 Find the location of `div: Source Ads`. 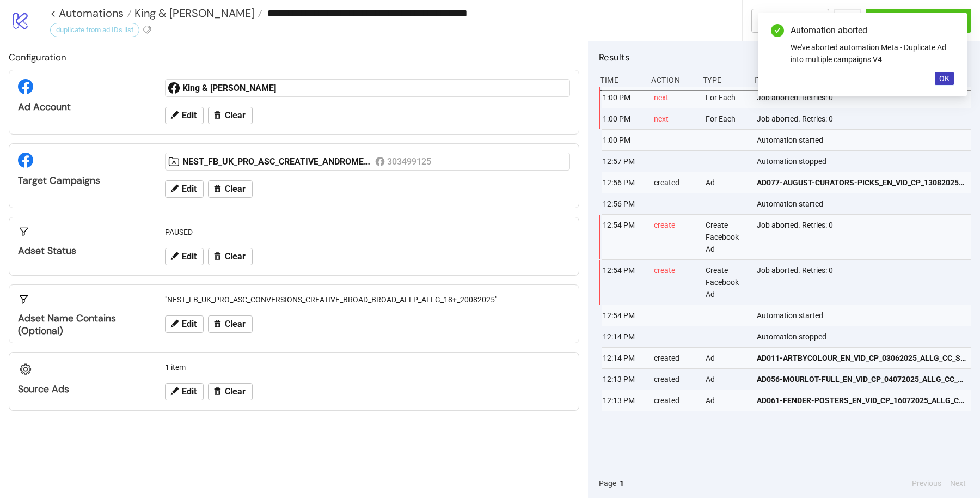

div: Source Ads is located at coordinates (82, 389).